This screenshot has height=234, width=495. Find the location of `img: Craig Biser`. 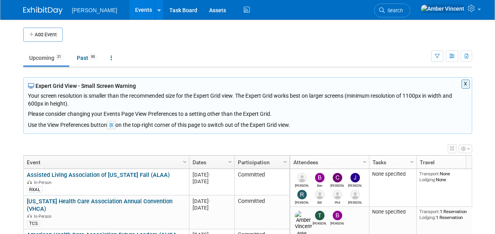

img: Craig Biser is located at coordinates (355, 195).